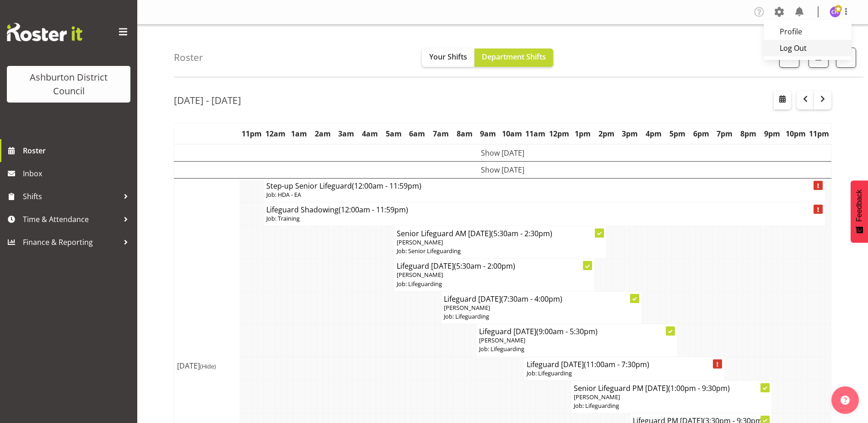 The height and width of the screenshot is (423, 868). What do you see at coordinates (808, 32) in the screenshot?
I see `a: Profile` at bounding box center [808, 32].